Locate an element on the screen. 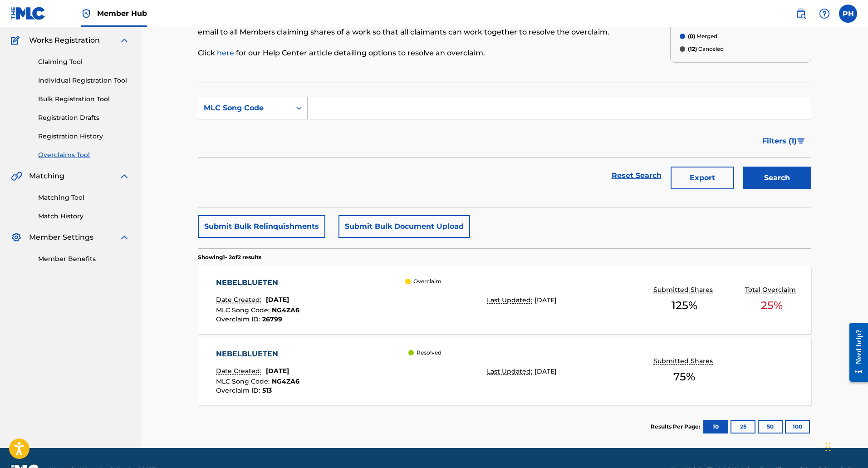 This screenshot has width=868, height=468. a: Bulk Registration Tool is located at coordinates (84, 99).